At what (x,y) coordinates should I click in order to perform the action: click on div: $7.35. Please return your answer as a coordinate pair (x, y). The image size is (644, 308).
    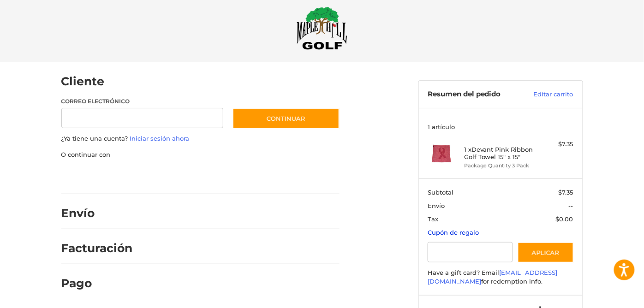
    Looking at the image, I should click on (555, 144).